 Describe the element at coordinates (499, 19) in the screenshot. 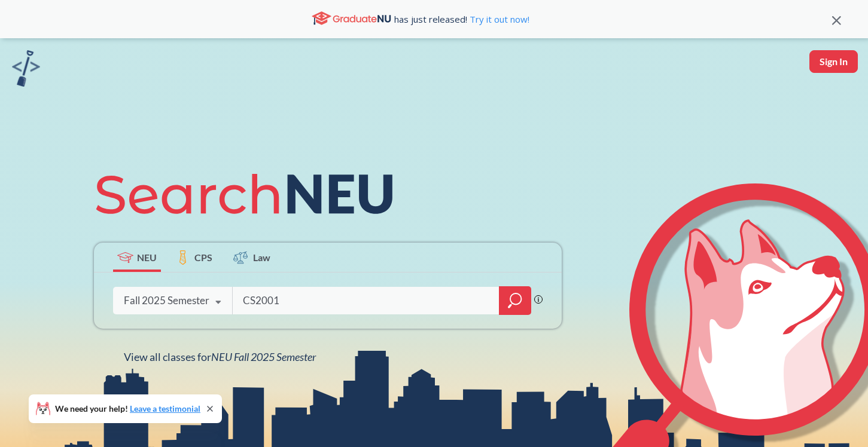

I see `a: Try it out now!` at that location.